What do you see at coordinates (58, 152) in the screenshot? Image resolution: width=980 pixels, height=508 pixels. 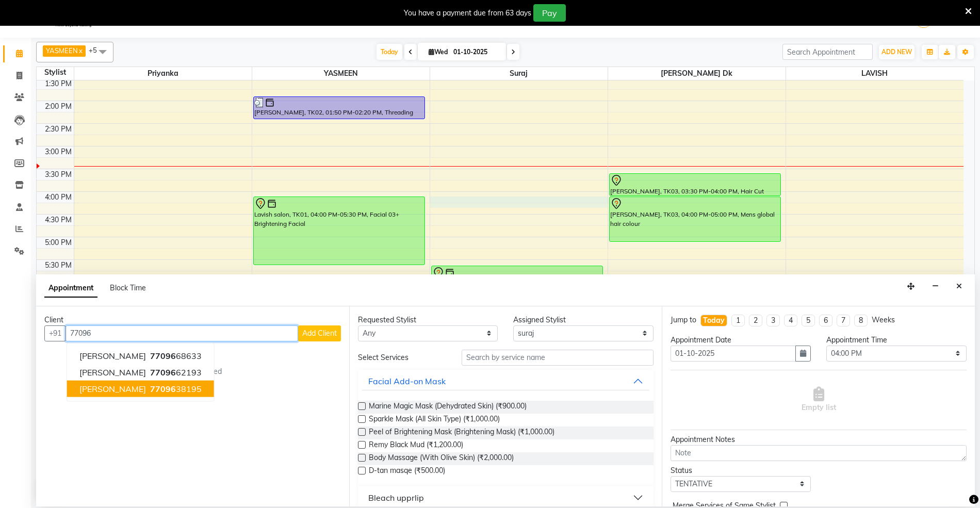 I see `div: 3:00 PM` at bounding box center [58, 152].